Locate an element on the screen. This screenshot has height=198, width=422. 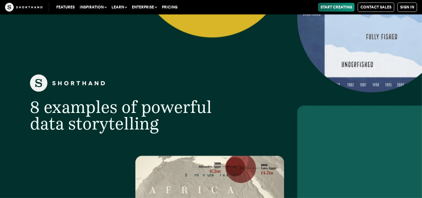
button: Learn is located at coordinates (119, 7).